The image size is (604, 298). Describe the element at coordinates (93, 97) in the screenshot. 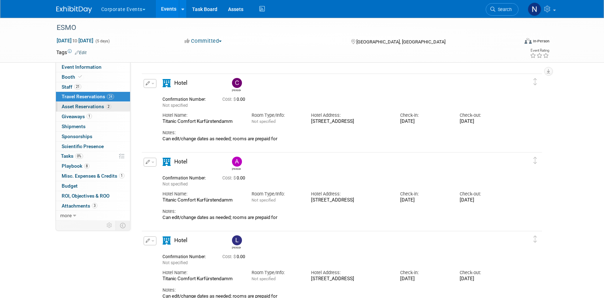

I see `a: Travel Reservations24` at that location.